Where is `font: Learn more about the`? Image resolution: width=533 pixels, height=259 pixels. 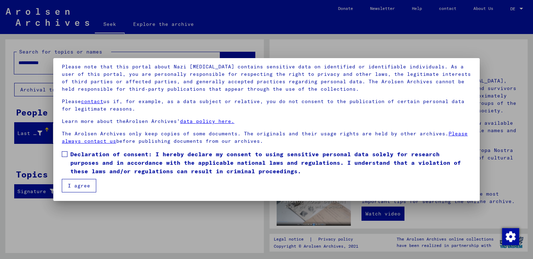 font: Learn more about the is located at coordinates (94, 121).